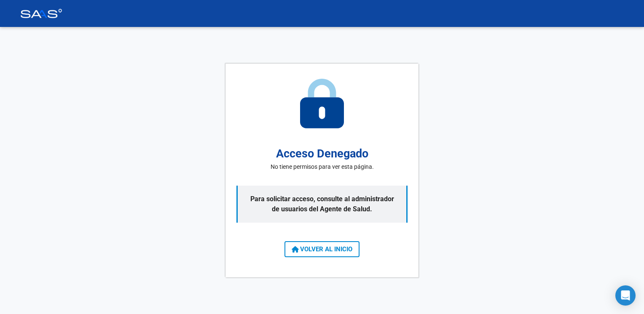 This screenshot has height=314, width=644. Describe the element at coordinates (322, 154) in the screenshot. I see `h2: Acceso Denegado` at that location.